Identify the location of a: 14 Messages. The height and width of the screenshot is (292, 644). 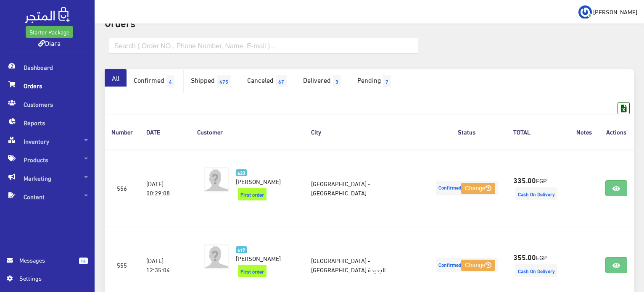
(47, 265).